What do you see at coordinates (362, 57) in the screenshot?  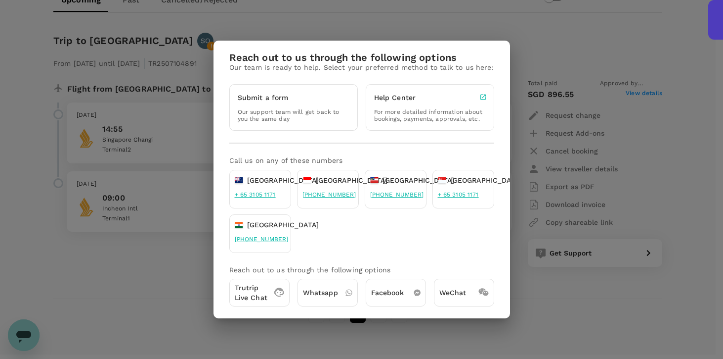 I see `h6: Reach out to us through the following options` at bounding box center [362, 57].